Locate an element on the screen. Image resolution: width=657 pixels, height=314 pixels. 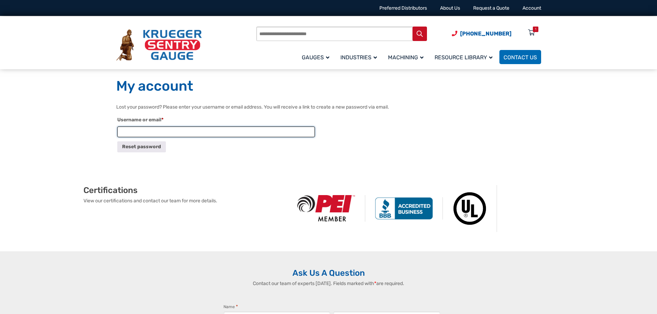
a: Request a Quote is located at coordinates (491, 8).